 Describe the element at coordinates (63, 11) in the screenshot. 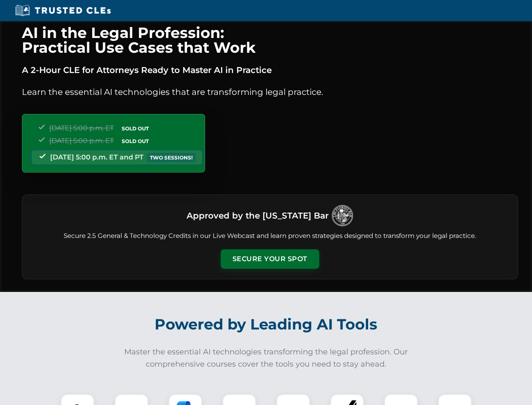

I see `img: Trusted CLEs` at that location.